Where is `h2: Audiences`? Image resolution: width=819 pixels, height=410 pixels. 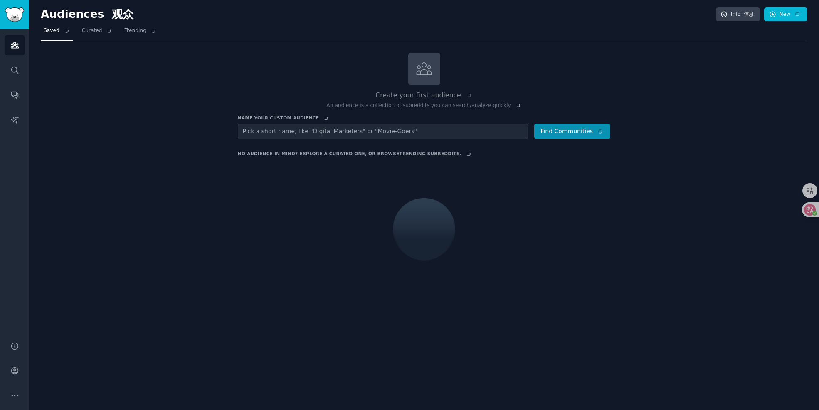
h2: Audiences is located at coordinates (378, 15).